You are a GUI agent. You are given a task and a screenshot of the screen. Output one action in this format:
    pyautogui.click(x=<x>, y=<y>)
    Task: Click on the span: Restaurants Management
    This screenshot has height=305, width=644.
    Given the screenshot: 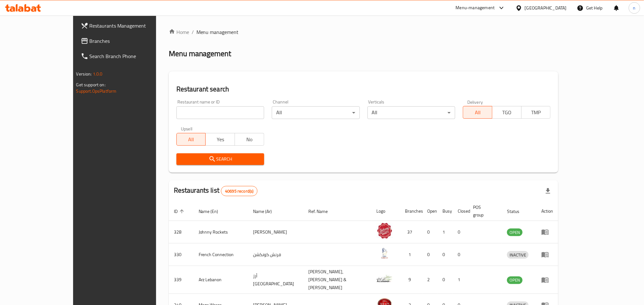 What is the action you would take?
    pyautogui.click(x=133, y=26)
    